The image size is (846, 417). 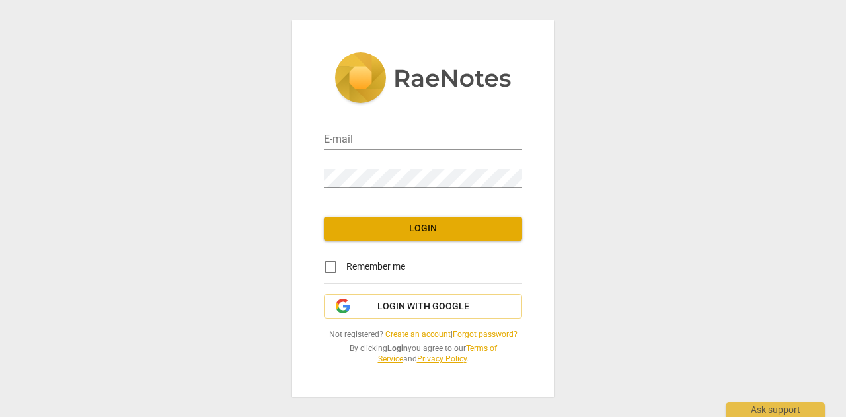 What do you see at coordinates (485, 335) in the screenshot?
I see `a: Forgot password?` at bounding box center [485, 335].